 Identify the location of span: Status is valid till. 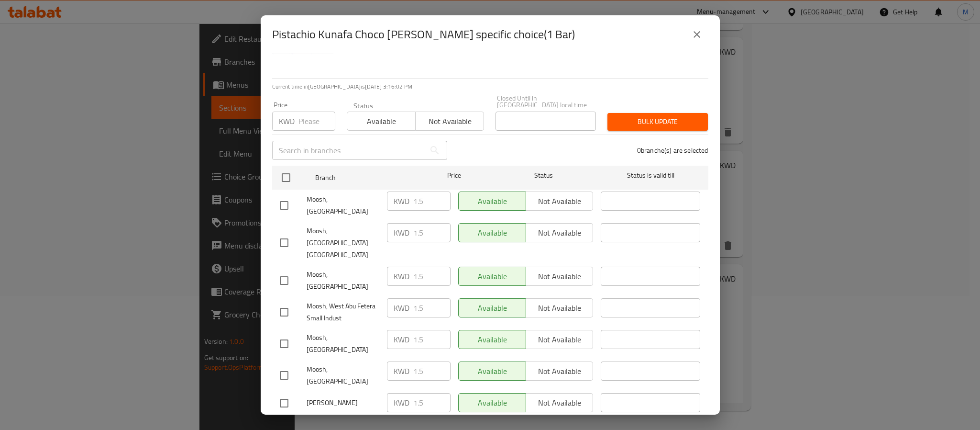
(651, 175).